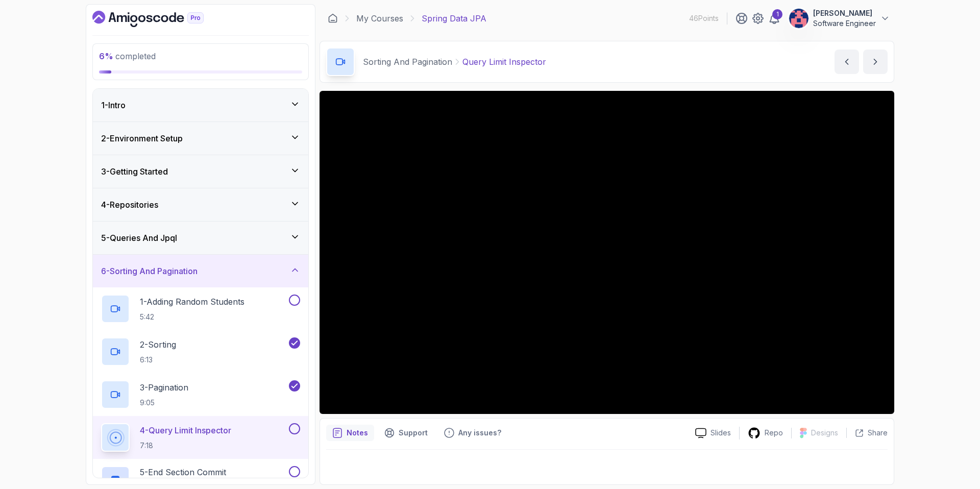 The image size is (980, 489). What do you see at coordinates (765, 433) in the screenshot?
I see `a: Repo` at bounding box center [765, 433].